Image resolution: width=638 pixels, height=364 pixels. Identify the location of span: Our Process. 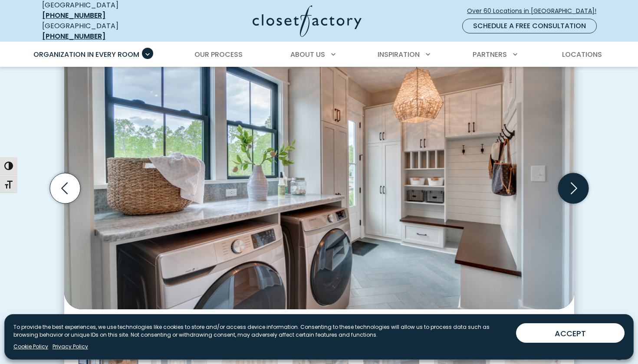
(218, 54).